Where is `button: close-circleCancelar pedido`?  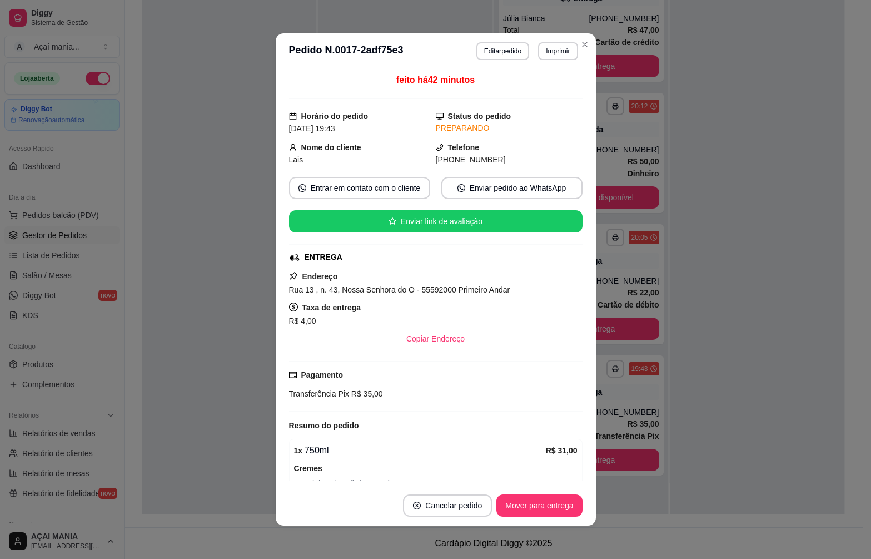
button: close-circleCancelar pedido is located at coordinates (448, 505).